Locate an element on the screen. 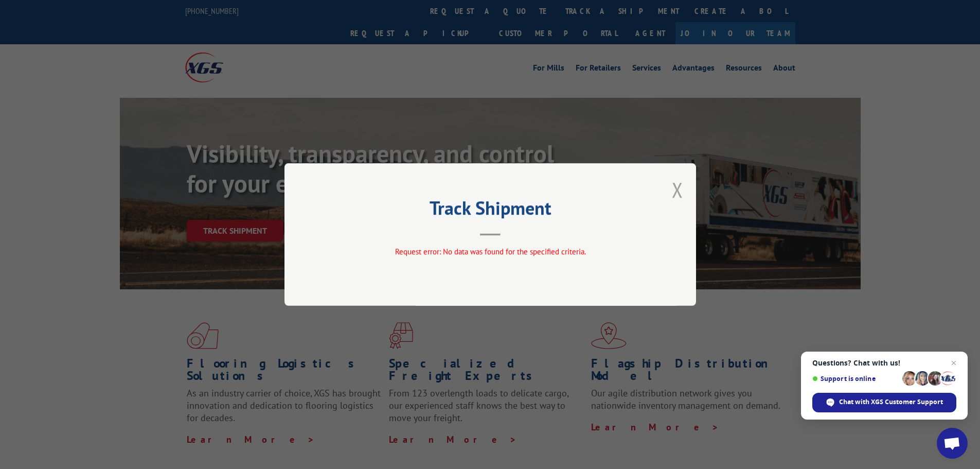 This screenshot has width=980, height=469. h2: Track Shipment is located at coordinates (490, 210).